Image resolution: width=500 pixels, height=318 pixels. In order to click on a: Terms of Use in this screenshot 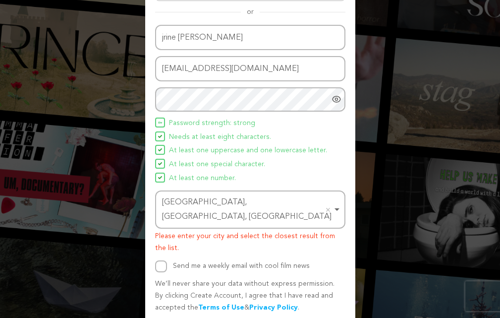, I will do `click(221, 307)`.